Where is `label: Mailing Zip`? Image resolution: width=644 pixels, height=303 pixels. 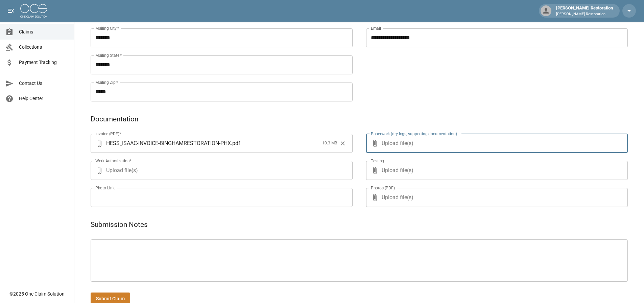 label: Mailing Zip is located at coordinates (107, 82).